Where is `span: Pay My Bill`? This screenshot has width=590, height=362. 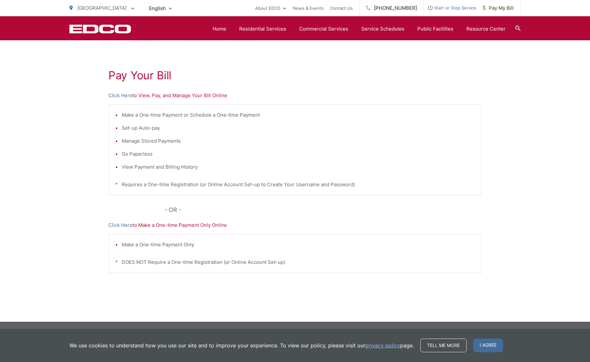 span: Pay My Bill is located at coordinates (498, 8).